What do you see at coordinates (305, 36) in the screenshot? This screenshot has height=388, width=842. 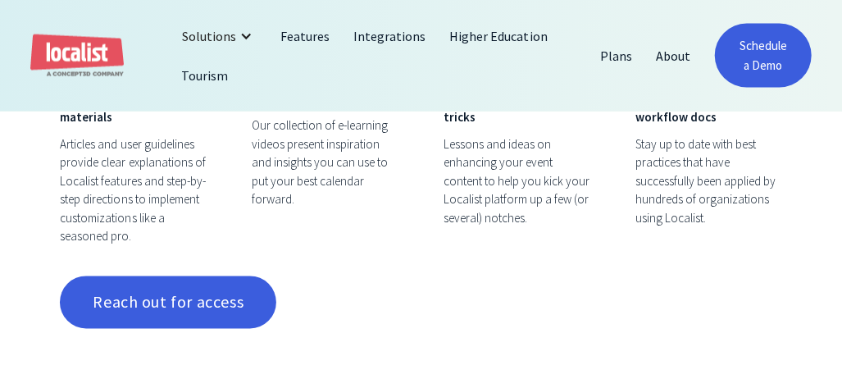 I see `a: Features` at bounding box center [305, 36].